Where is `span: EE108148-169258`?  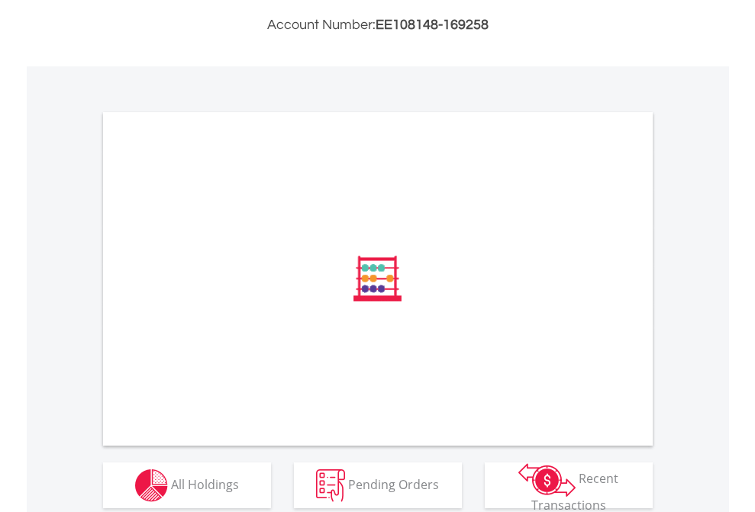
span: EE108148-169258 is located at coordinates (432, 24).